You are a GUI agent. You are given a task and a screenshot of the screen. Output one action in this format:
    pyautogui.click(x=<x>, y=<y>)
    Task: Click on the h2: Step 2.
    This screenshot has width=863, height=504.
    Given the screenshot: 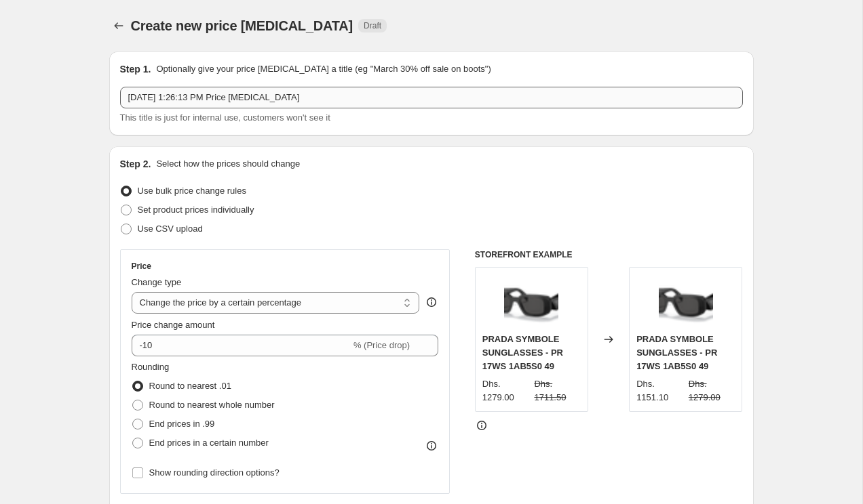 What is the action you would take?
    pyautogui.click(x=135, y=164)
    